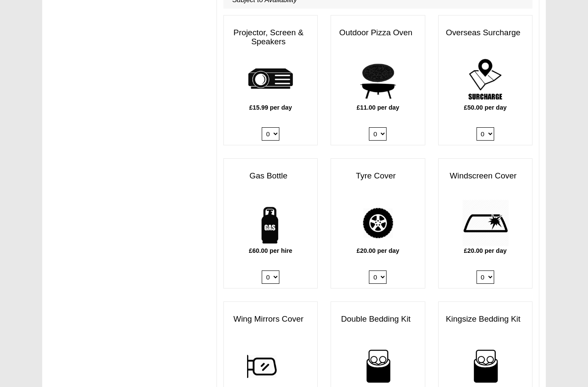 This screenshot has height=387, width=588. What do you see at coordinates (270, 108) in the screenshot?
I see `b: £15.99 per day` at bounding box center [270, 108].